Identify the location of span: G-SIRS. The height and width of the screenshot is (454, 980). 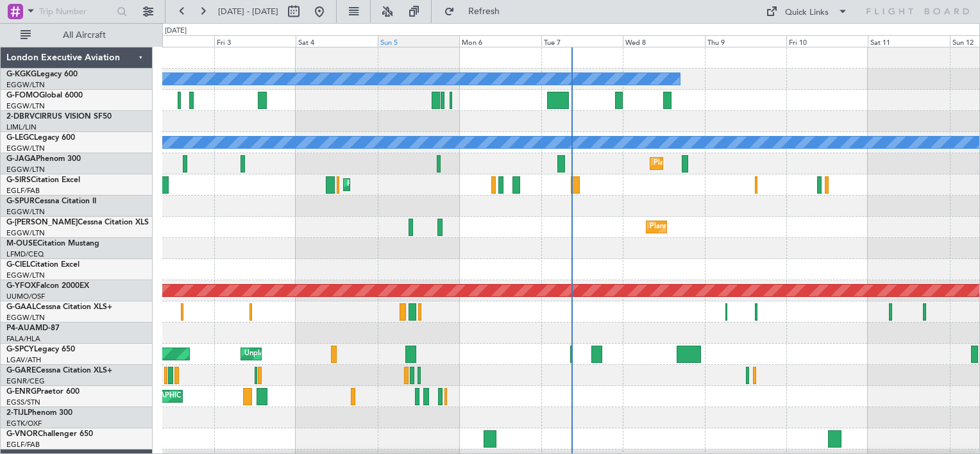
(19, 180).